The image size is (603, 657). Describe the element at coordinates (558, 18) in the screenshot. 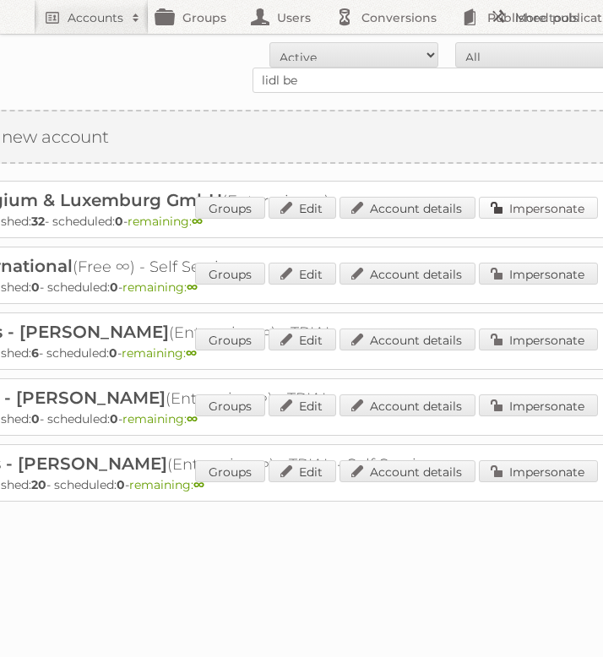

I see `h2: More tools` at that location.